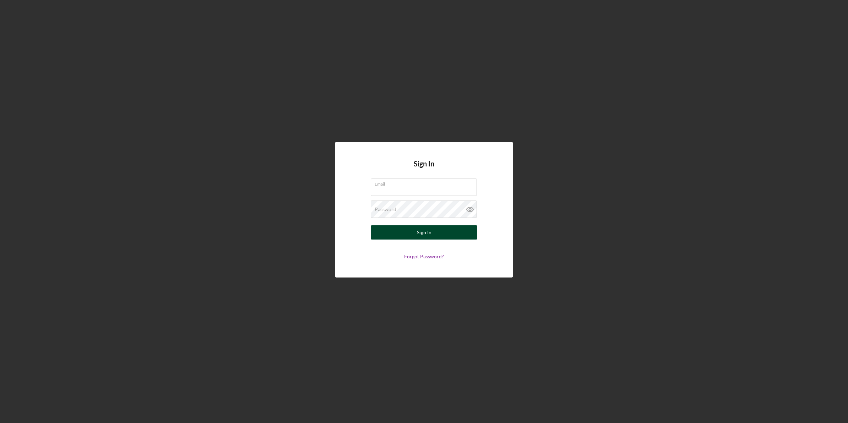 The height and width of the screenshot is (423, 848). I want to click on button: Sign In, so click(424, 232).